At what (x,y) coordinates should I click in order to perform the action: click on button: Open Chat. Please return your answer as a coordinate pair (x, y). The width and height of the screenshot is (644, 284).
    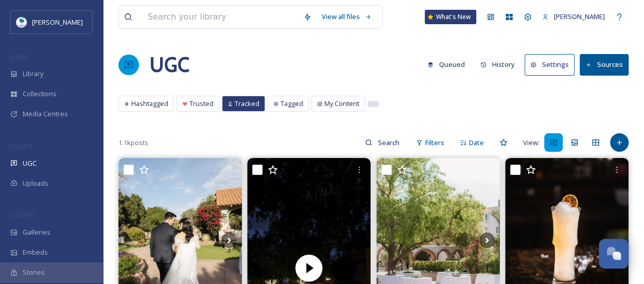
    Looking at the image, I should click on (614, 254).